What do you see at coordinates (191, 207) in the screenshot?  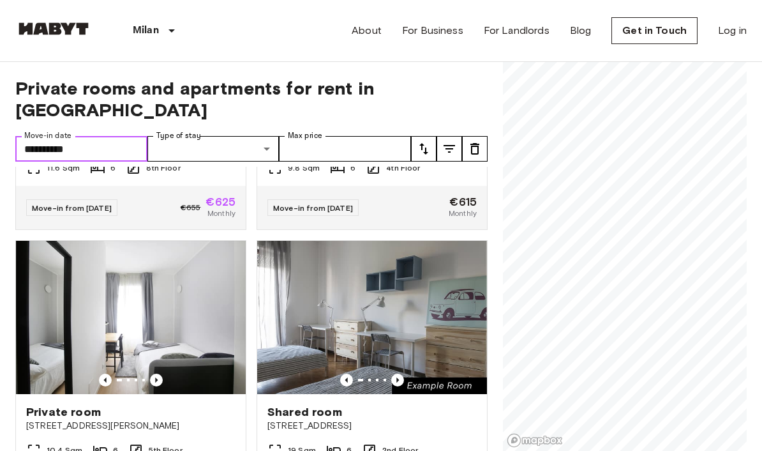 I see `span: €655` at bounding box center [191, 207].